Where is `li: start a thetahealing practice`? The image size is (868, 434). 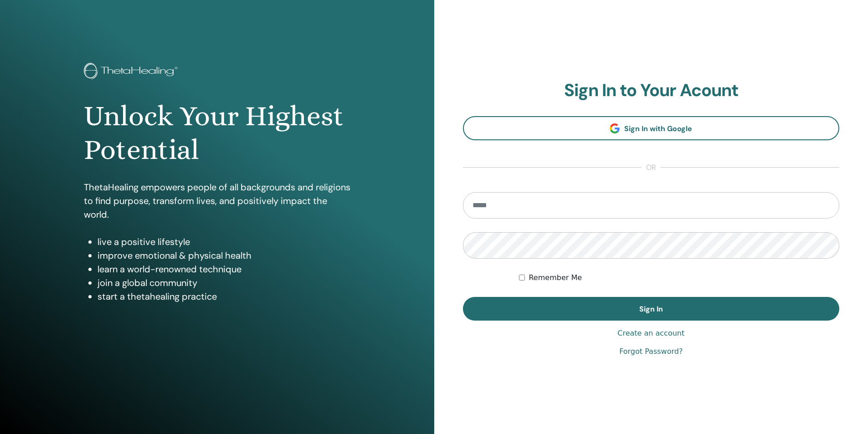 li: start a thetahealing practice is located at coordinates (224, 297).